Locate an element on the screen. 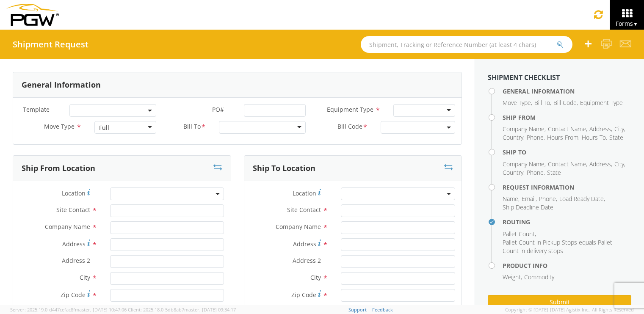 The height and width of the screenshot is (314, 644). span: Ship Deadline Date is located at coordinates (528, 207).